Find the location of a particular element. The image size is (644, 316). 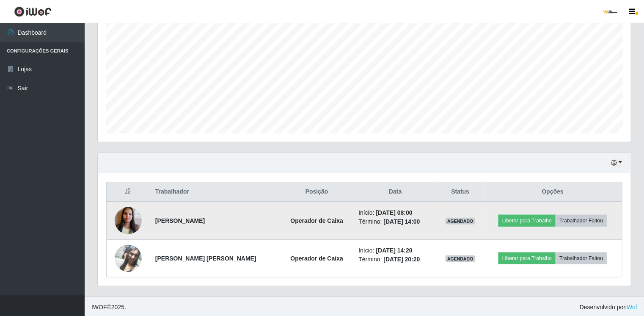

span: Desenvolvido por is located at coordinates (609, 307).